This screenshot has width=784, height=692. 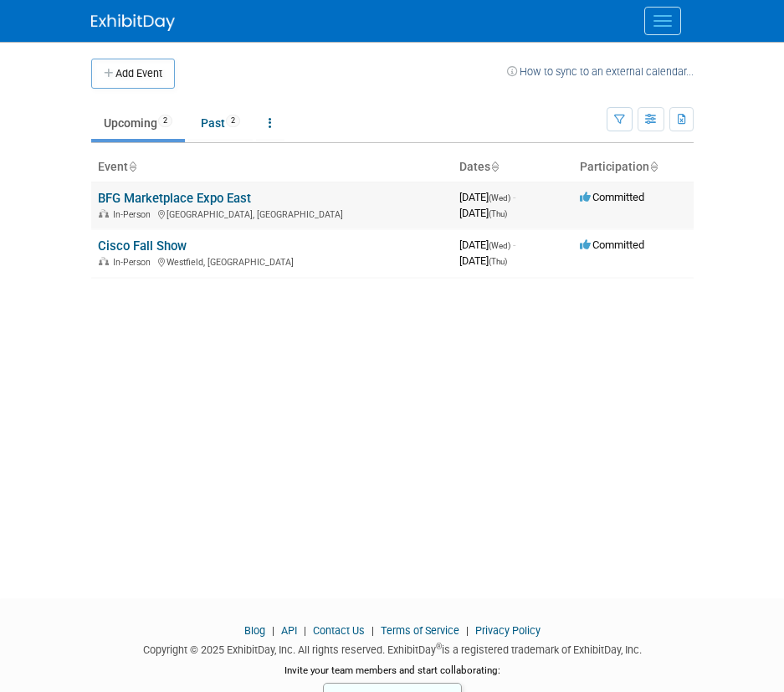 I want to click on button: Add Event, so click(x=133, y=74).